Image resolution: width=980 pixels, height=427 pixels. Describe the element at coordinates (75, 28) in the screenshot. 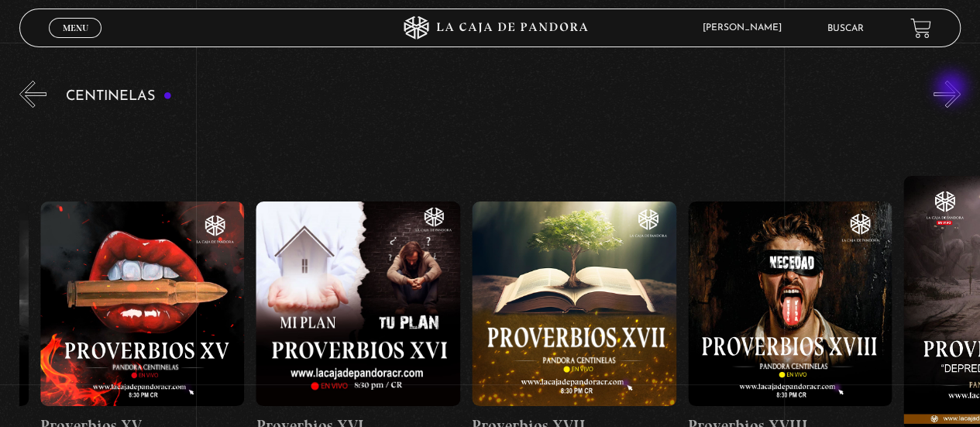

I see `span: Menu` at that location.